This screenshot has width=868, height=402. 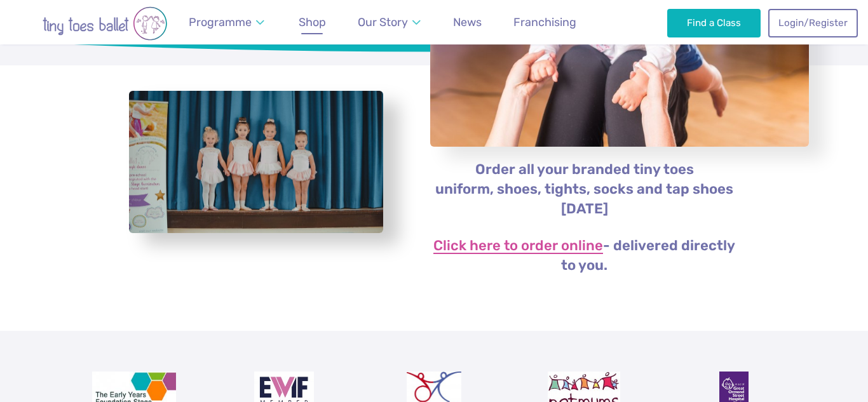 I want to click on a: Shop, so click(x=312, y=22).